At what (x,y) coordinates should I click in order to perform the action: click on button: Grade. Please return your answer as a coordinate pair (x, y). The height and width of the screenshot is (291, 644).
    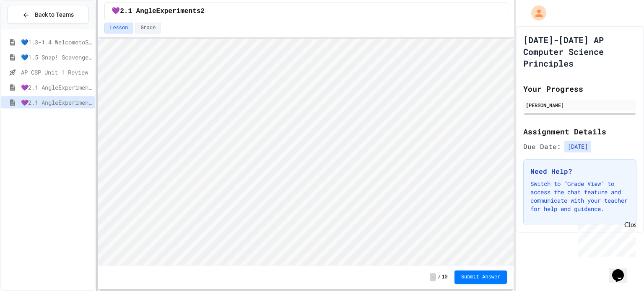
    Looking at the image, I should click on (148, 28).